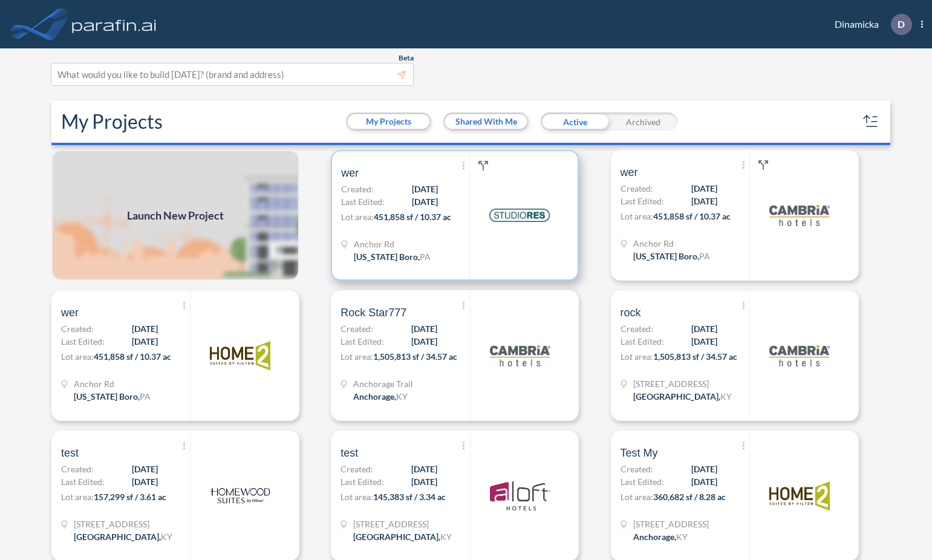 The image size is (932, 560). What do you see at coordinates (689, 497) in the screenshot?
I see `span: 360,682 sf / 8.28 ac` at bounding box center [689, 497].